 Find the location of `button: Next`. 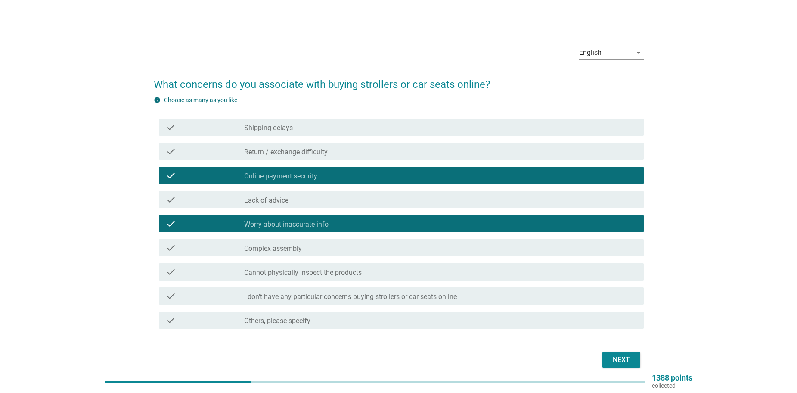

button: Next is located at coordinates (622, 360).